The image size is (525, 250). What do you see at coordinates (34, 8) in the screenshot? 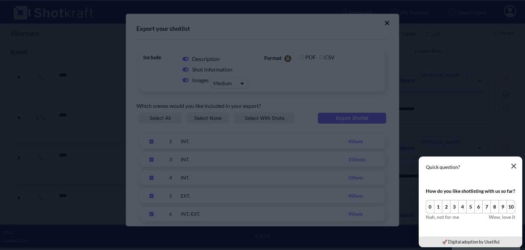
I see `div: Online` at bounding box center [34, 8].